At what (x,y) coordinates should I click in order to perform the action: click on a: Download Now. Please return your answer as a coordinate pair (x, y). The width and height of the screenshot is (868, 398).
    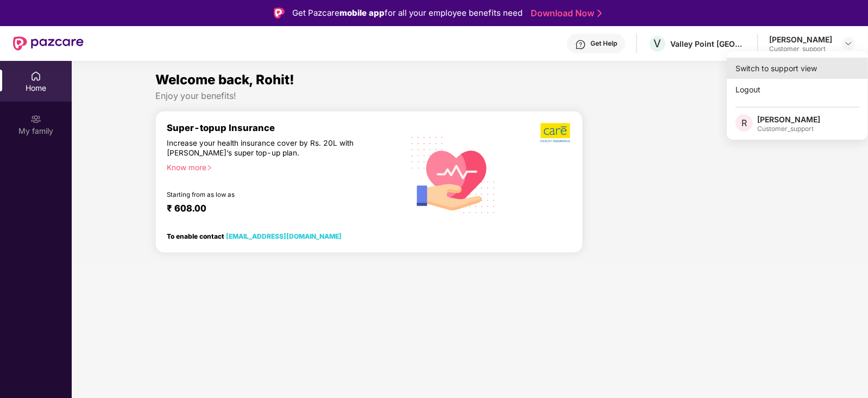
    Looking at the image, I should click on (564, 13).